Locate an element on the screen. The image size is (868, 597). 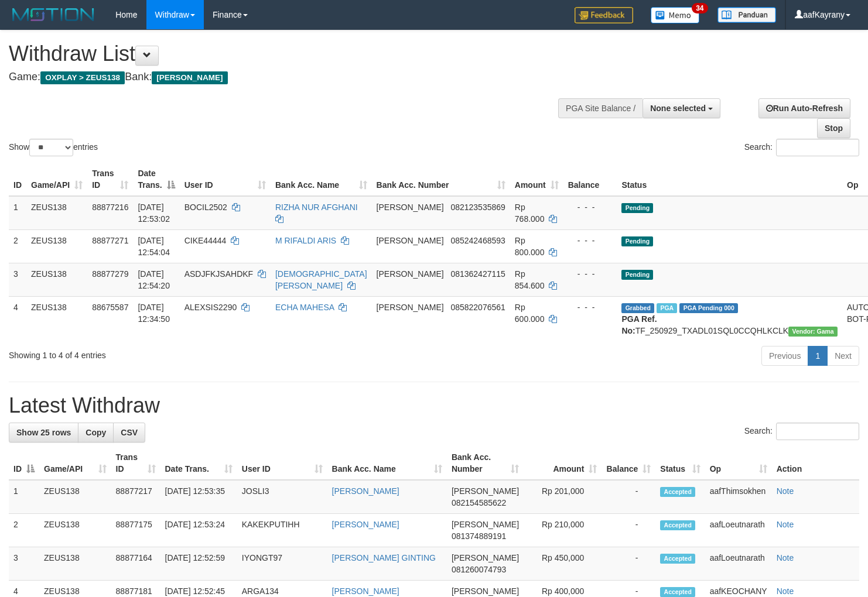
label: Show entries is located at coordinates (54, 147).